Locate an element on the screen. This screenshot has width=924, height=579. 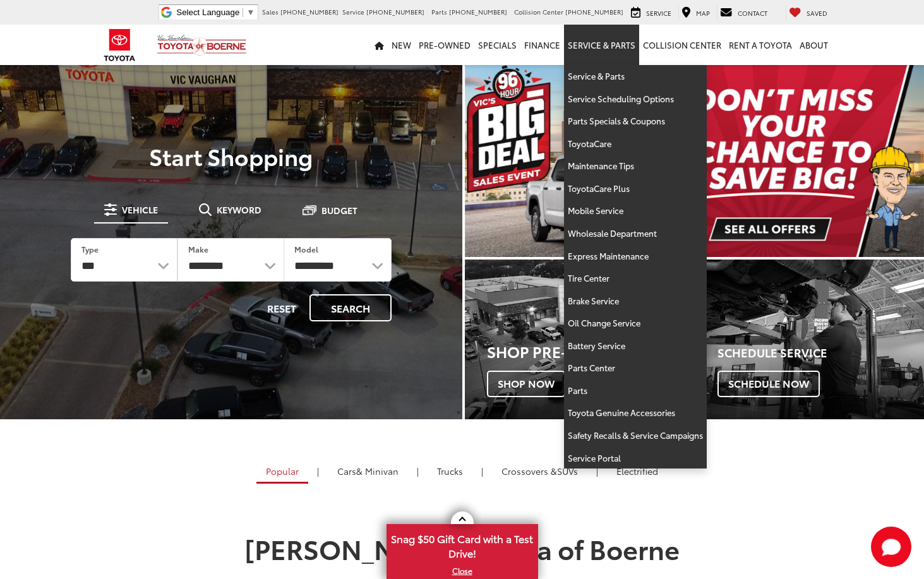
img: Toyota is located at coordinates (120, 45).